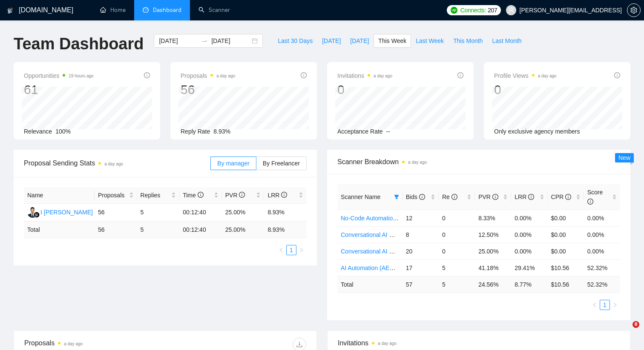 This screenshot has width=644, height=350. What do you see at coordinates (430, 41) in the screenshot?
I see `button: Last Week` at bounding box center [430, 41].